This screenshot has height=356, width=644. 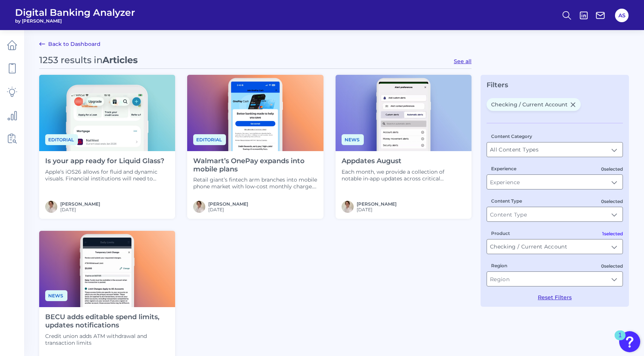 What do you see at coordinates (555, 298) in the screenshot?
I see `button: Reset Filters` at bounding box center [555, 298].